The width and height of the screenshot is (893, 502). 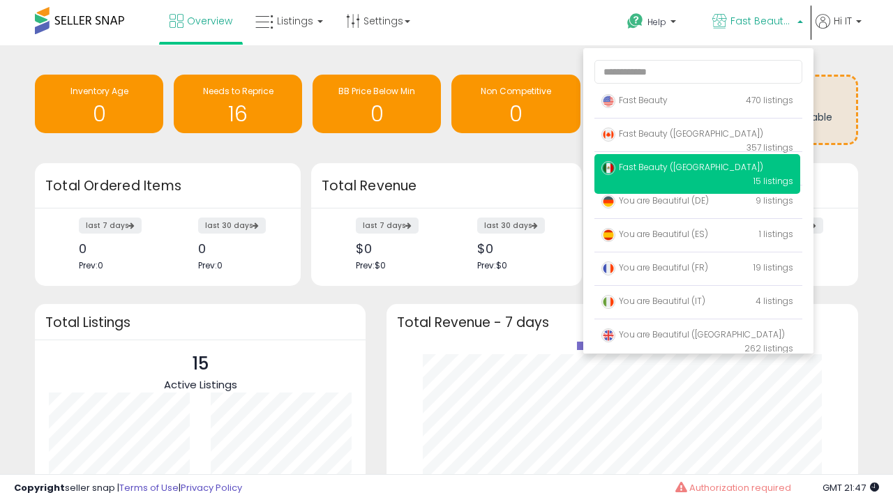 I want to click on span: 262 listings, so click(x=769, y=348).